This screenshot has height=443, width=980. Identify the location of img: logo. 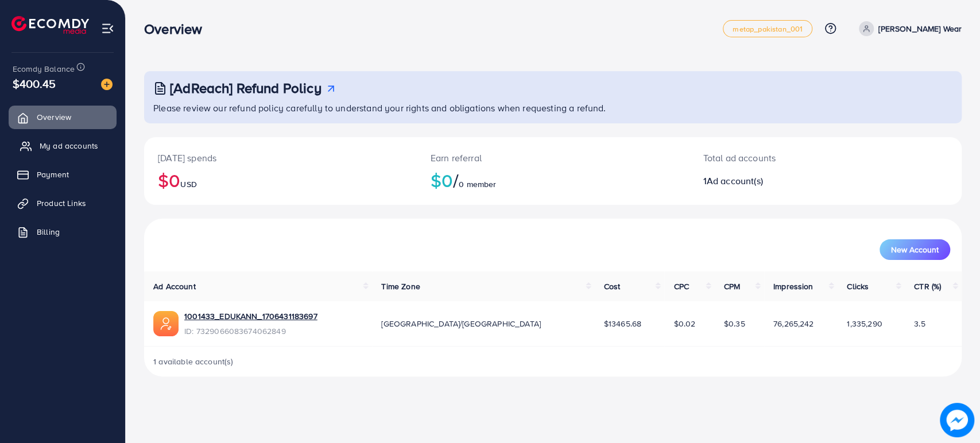
(50, 25).